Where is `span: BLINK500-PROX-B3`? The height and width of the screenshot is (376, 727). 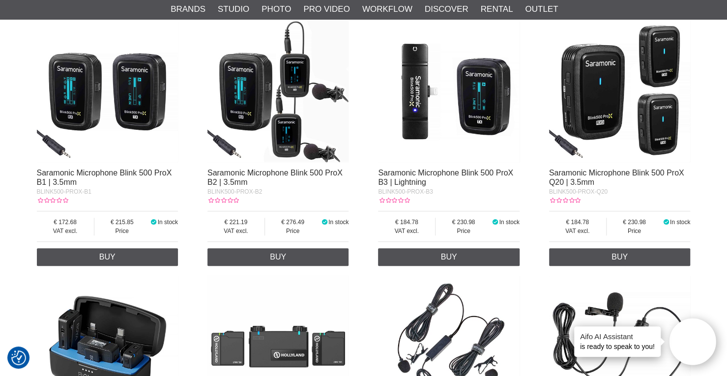 span: BLINK500-PROX-B3 is located at coordinates (405, 192).